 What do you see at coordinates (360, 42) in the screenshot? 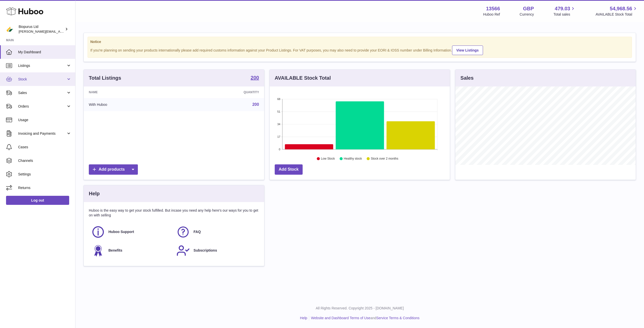
I see `strong: Notice` at bounding box center [360, 42].